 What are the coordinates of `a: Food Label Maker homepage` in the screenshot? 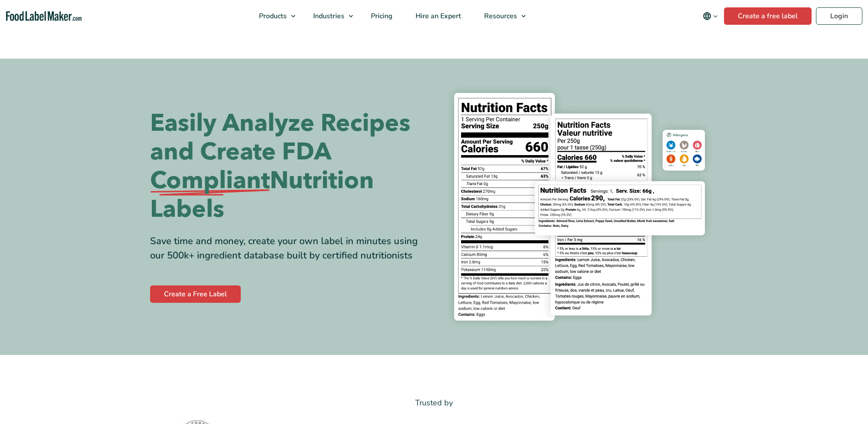 It's located at (43, 16).